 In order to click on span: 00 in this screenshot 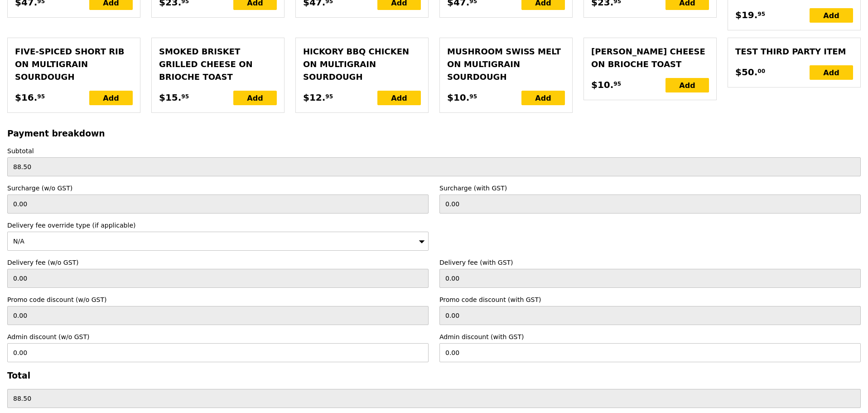, I will do `click(761, 71)`.